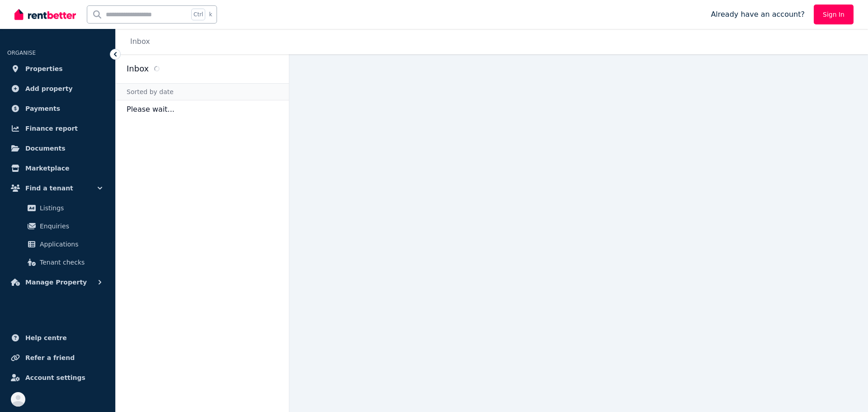 The height and width of the screenshot is (412, 868). What do you see at coordinates (21, 53) in the screenshot?
I see `span: ORGANISE` at bounding box center [21, 53].